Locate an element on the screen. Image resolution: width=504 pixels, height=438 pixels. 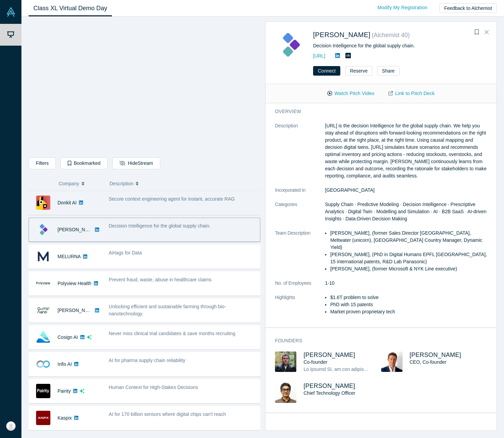
a: Polyview Health is located at coordinates (75, 284).